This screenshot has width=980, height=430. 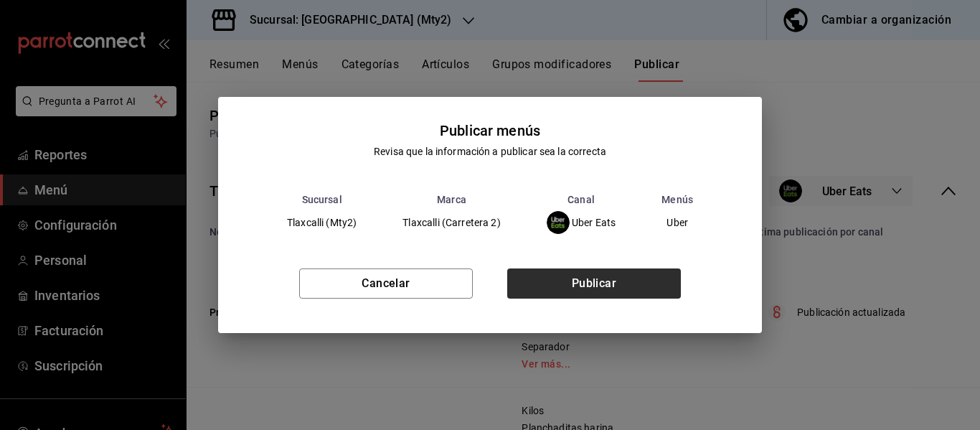 What do you see at coordinates (452, 200) in the screenshot?
I see `th: Marca` at bounding box center [452, 200].